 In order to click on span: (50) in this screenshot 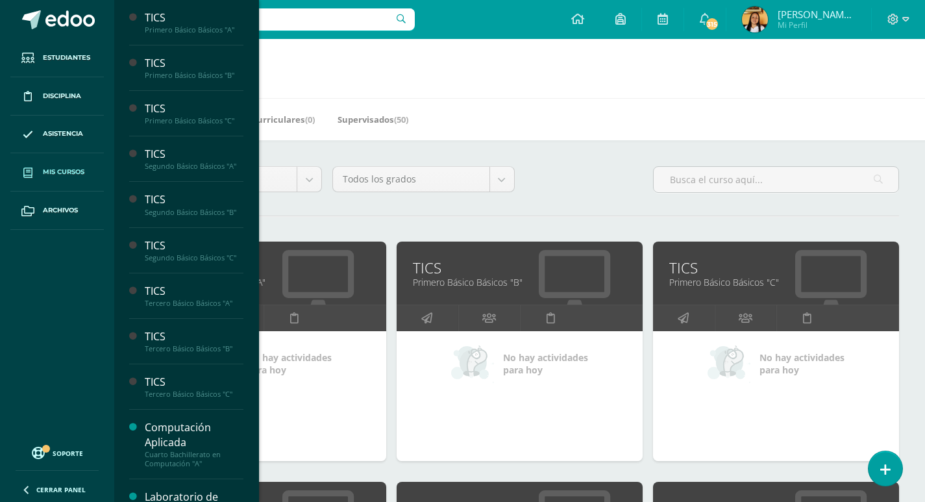, I will do `click(401, 119)`.